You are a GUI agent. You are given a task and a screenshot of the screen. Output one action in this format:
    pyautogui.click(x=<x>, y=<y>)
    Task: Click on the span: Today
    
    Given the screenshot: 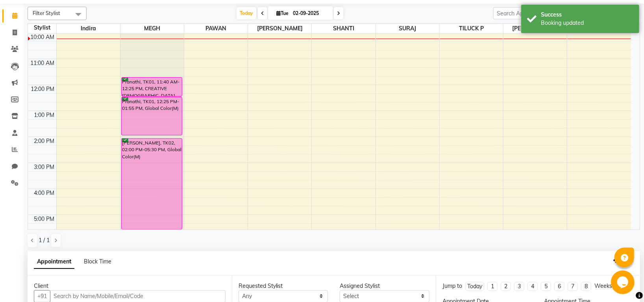 What is the action you would take?
    pyautogui.click(x=246, y=13)
    